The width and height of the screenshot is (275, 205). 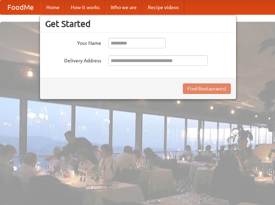 What do you see at coordinates (73, 59) in the screenshot?
I see `label: Delivery Address` at bounding box center [73, 59].